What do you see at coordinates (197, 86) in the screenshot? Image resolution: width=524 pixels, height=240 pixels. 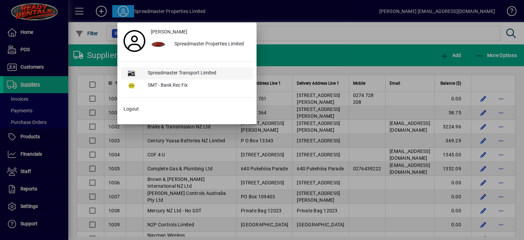 I see `div: SMT - Bank Rec Fix` at bounding box center [197, 86].